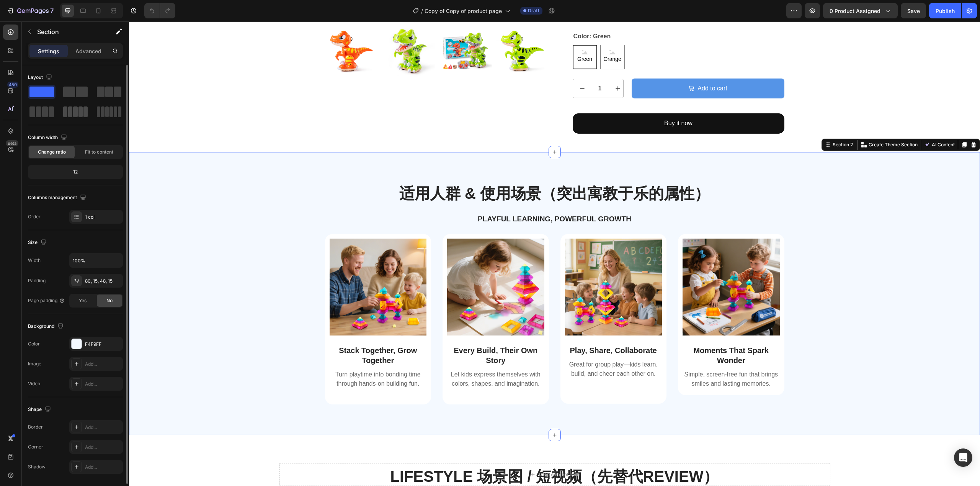 The image size is (980, 486). Describe the element at coordinates (49, 51) in the screenshot. I see `p: Settings` at that location.